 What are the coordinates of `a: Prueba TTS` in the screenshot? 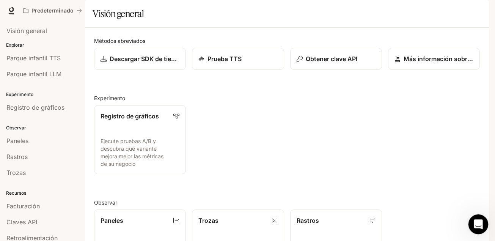 It's located at (238, 59).